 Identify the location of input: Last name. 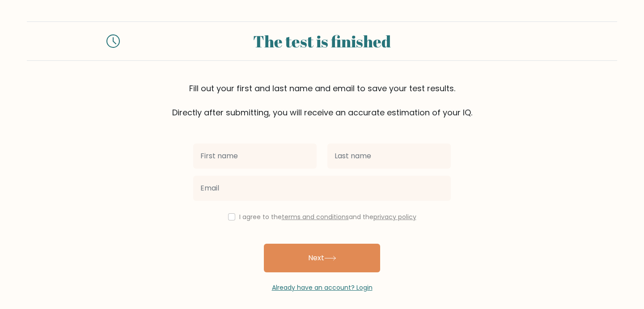
(389, 156).